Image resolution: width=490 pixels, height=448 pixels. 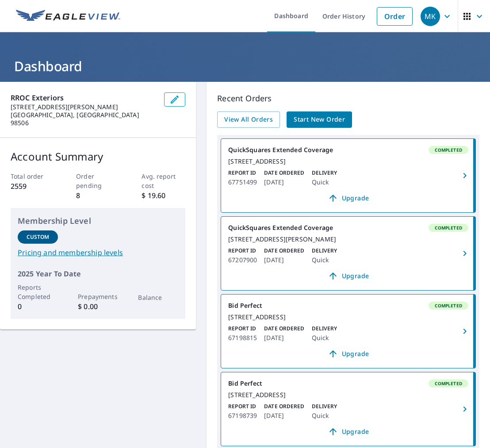 What do you see at coordinates (163, 181) in the screenshot?
I see `p: Avg. report cost` at bounding box center [163, 181].